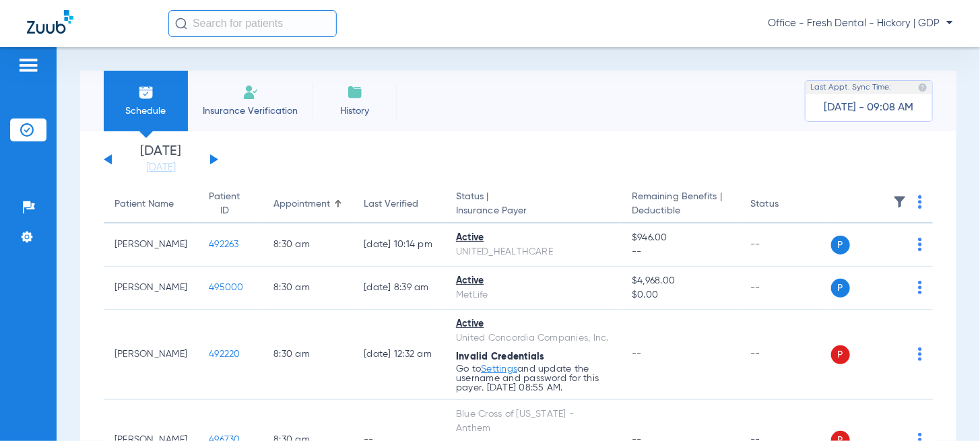 This screenshot has width=980, height=441. I want to click on span: 495000, so click(226, 288).